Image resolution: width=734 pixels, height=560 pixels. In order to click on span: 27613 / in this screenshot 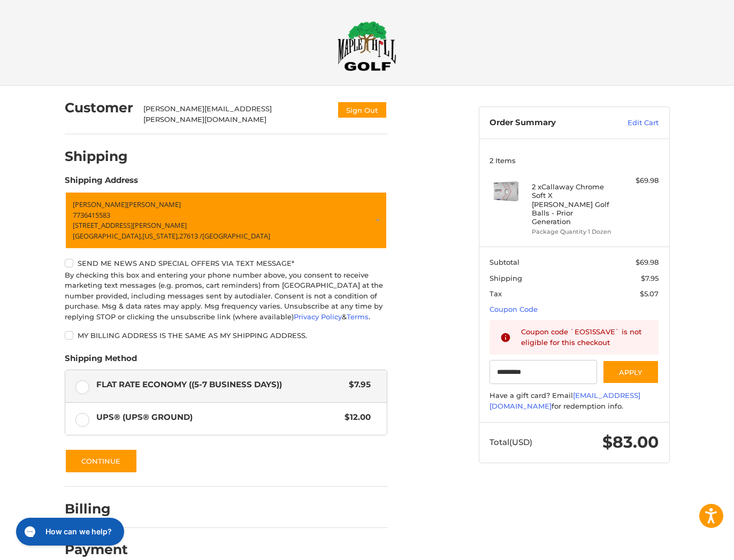, I will do `click(191, 236)`.